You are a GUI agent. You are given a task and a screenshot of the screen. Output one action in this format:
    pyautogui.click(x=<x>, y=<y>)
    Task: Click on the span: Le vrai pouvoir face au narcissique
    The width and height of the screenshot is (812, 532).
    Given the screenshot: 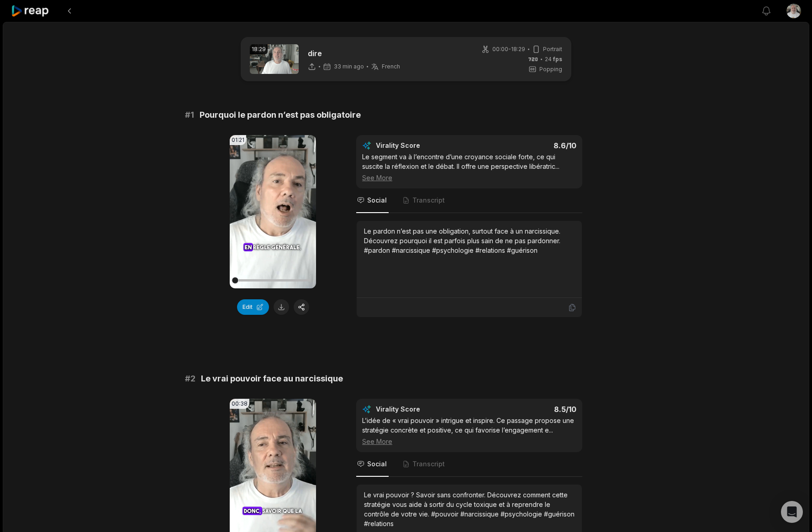 What is the action you would take?
    pyautogui.click(x=272, y=379)
    